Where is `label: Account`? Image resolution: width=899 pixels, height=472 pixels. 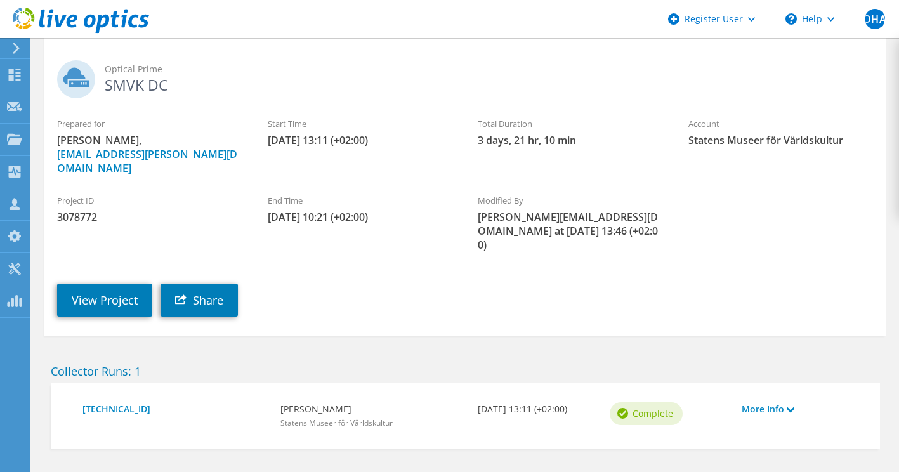 label: Account is located at coordinates (781, 124).